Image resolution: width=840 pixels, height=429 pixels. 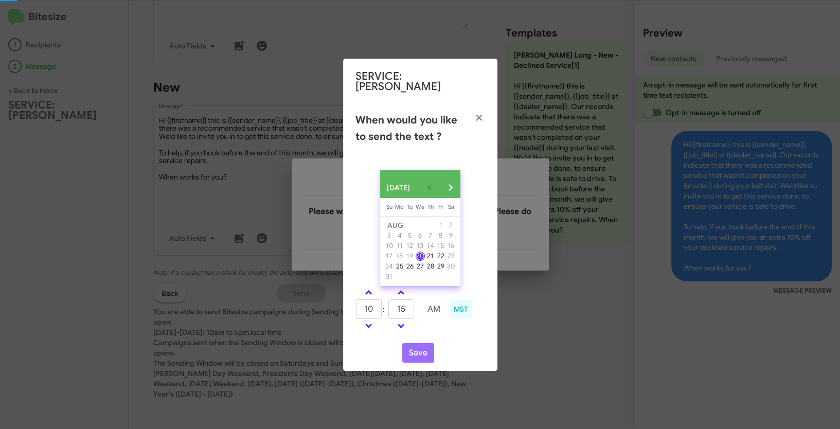 I want to click on div: 16, so click(x=451, y=246).